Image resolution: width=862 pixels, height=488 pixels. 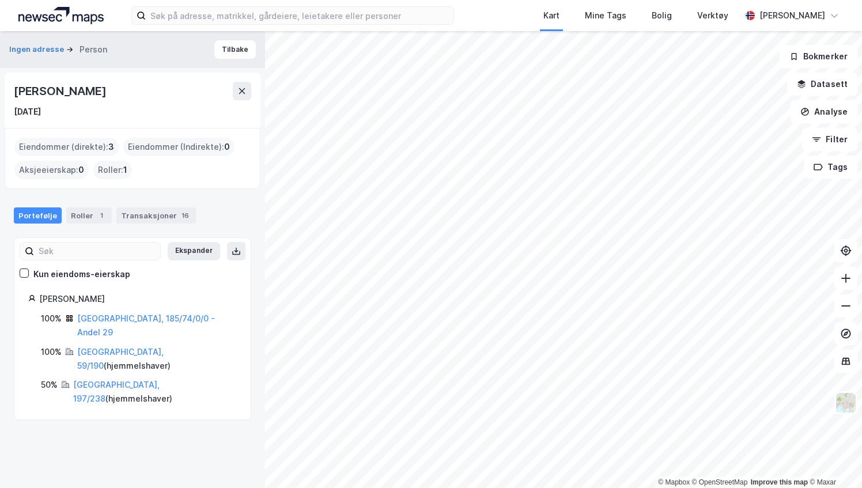 What do you see at coordinates (552, 16) in the screenshot?
I see `div: Kart` at bounding box center [552, 16].